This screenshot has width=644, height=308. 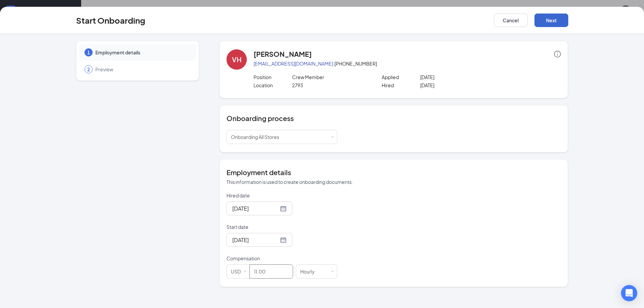 I want to click on p: Hired date, so click(x=282, y=195).